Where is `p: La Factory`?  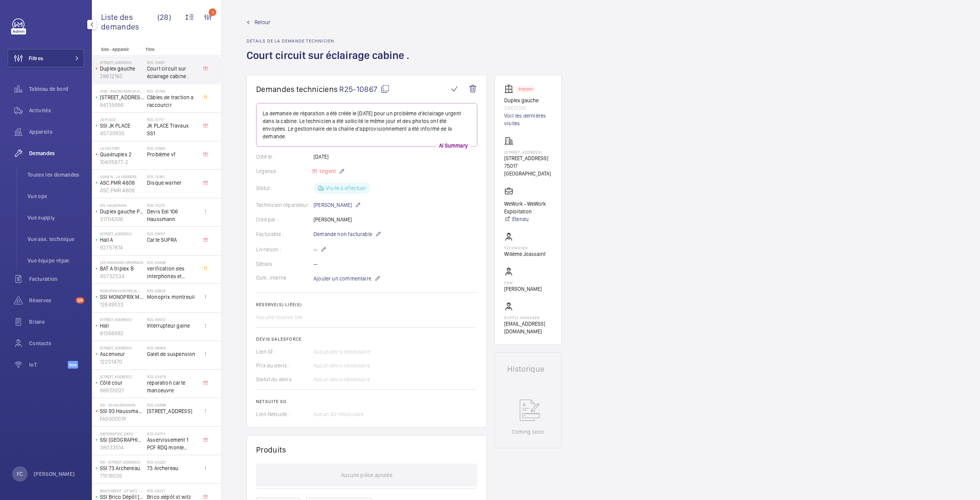 p: La Factory is located at coordinates (122, 149).